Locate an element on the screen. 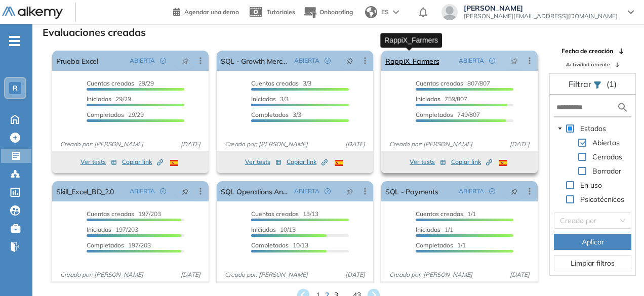  a: SQL - Payments is located at coordinates (412, 191).